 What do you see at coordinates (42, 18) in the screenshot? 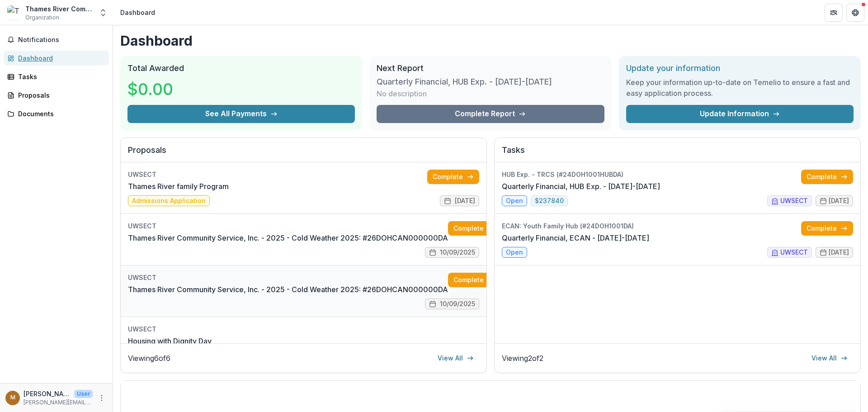
I see `span: Organization` at bounding box center [42, 18].